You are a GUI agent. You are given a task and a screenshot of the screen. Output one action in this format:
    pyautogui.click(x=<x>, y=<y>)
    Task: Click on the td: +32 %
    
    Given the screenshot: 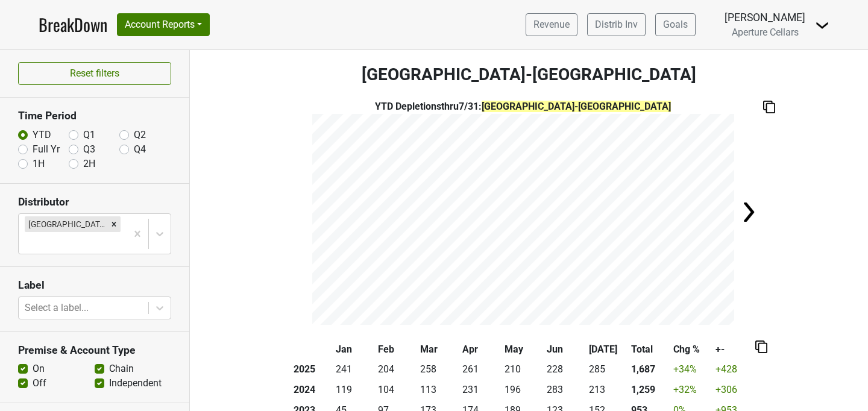 What is the action you would take?
    pyautogui.click(x=692, y=390)
    